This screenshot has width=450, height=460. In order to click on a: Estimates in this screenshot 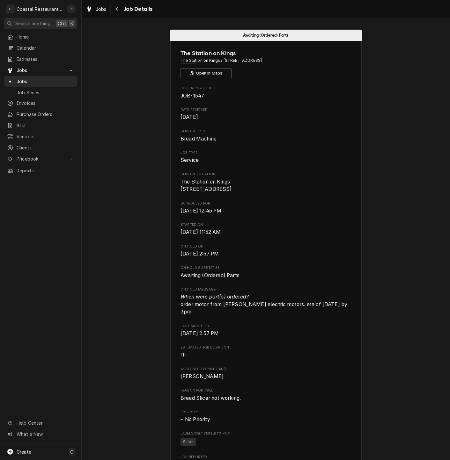, I will do `click(40, 59)`.